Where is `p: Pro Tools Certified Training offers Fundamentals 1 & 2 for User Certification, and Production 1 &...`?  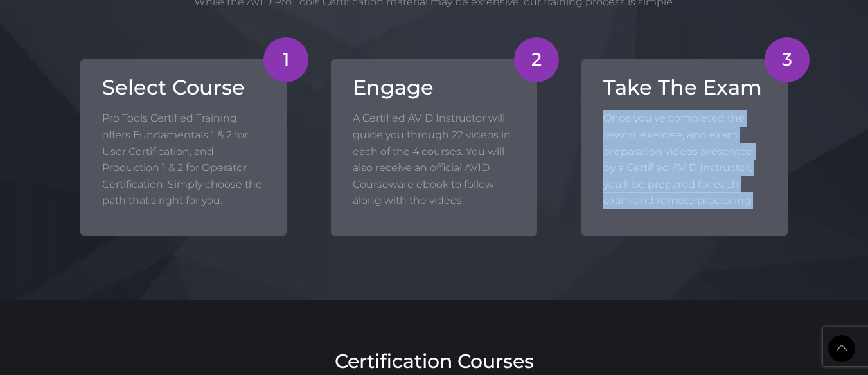 p: Pro Tools Certified Training offers Fundamentals 1 & 2 for User Certification, and Production 1 &... is located at coordinates (183, 160).